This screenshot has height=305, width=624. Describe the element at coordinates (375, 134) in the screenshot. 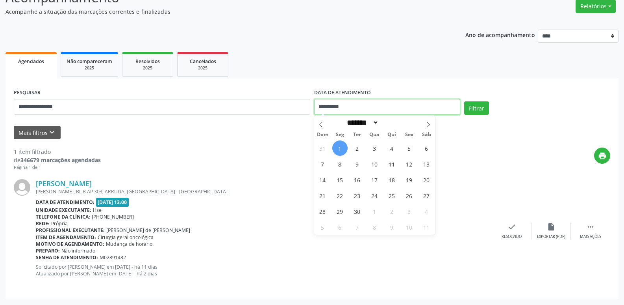

I see `span: Qua` at that location.